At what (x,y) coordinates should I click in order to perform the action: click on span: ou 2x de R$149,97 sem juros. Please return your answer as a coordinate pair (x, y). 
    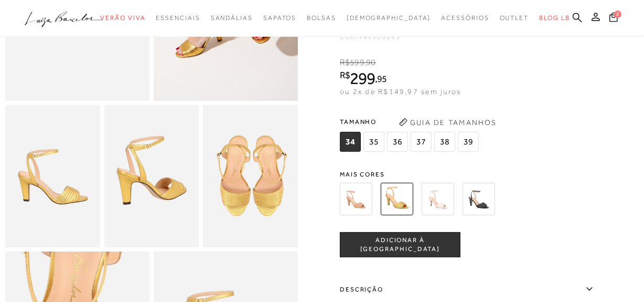
    Looking at the image, I should click on (400, 91).